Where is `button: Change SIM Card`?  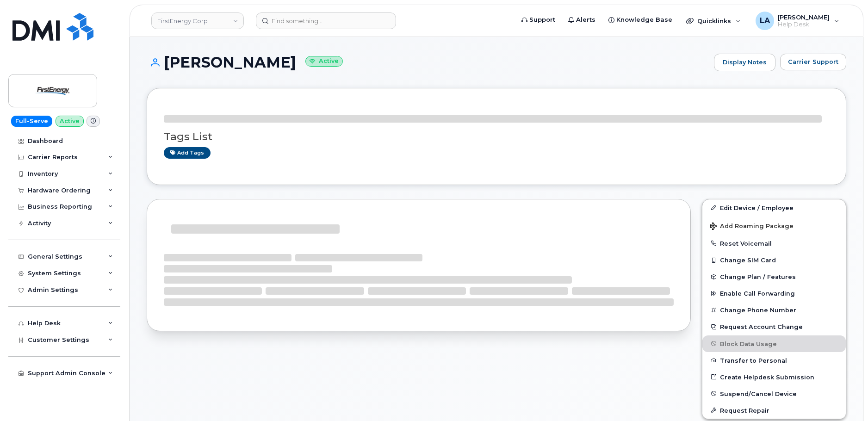
button: Change SIM Card is located at coordinates (774, 260).